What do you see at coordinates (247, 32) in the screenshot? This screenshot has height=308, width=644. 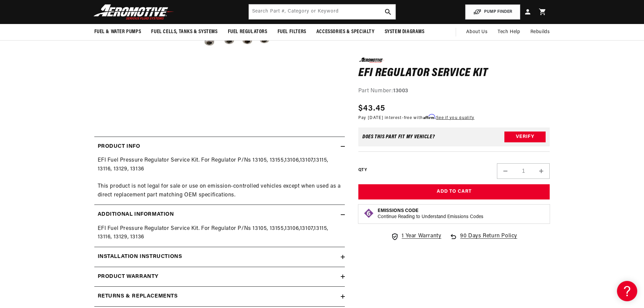 I see `summary: Fuel Regulators` at bounding box center [247, 32].